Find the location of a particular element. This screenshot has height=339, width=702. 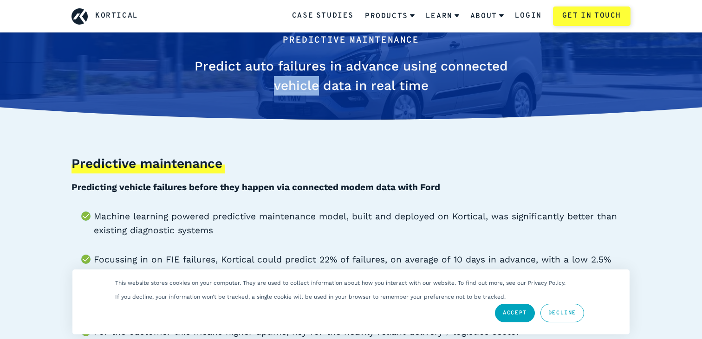

a: Login is located at coordinates (528, 16).